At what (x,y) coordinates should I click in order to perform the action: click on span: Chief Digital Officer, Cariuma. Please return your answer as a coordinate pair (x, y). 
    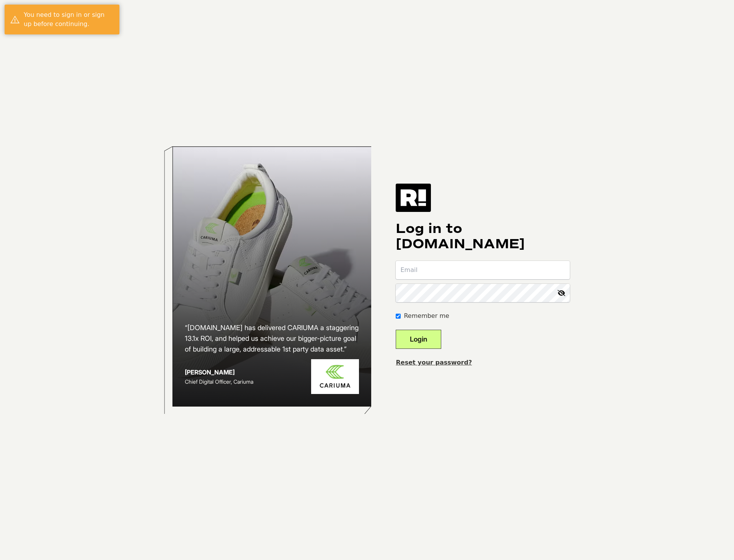
    Looking at the image, I should click on (219, 381).